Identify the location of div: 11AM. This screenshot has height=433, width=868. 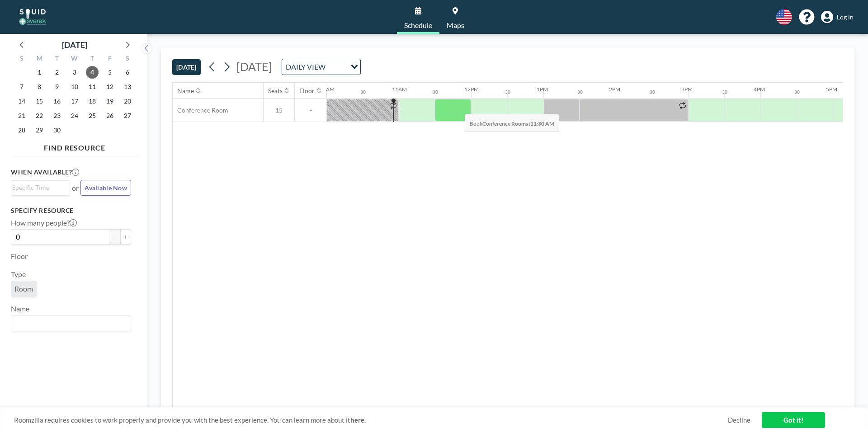
(399, 89).